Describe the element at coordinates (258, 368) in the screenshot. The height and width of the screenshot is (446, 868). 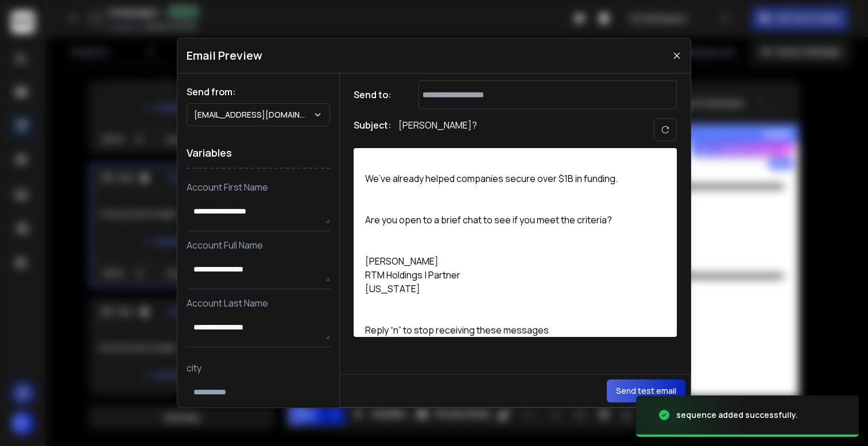
I see `p: city` at that location.